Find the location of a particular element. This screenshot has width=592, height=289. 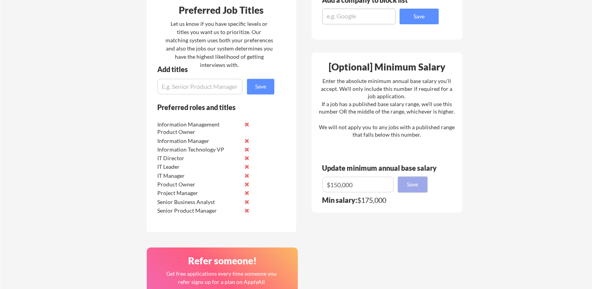

div: IT Leader is located at coordinates (198, 167).